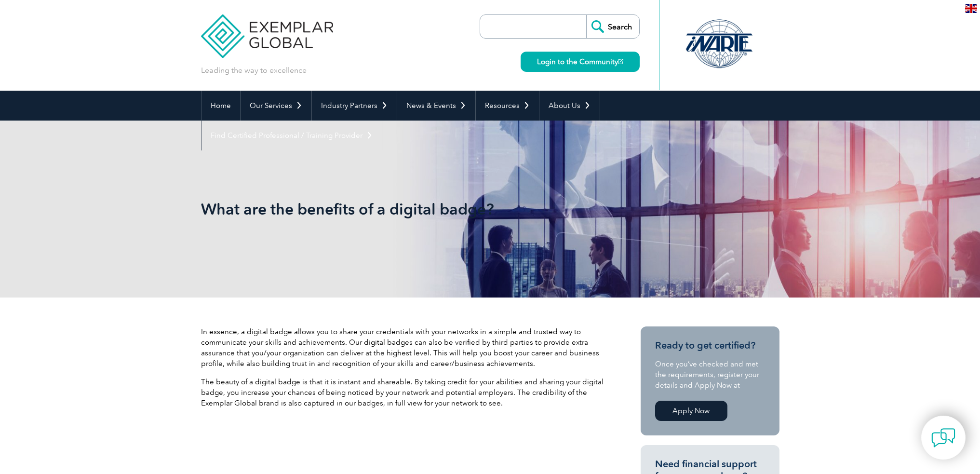  Describe the element at coordinates (292, 136) in the screenshot. I see `a: Find Certified Professional / Training Provider` at that location.